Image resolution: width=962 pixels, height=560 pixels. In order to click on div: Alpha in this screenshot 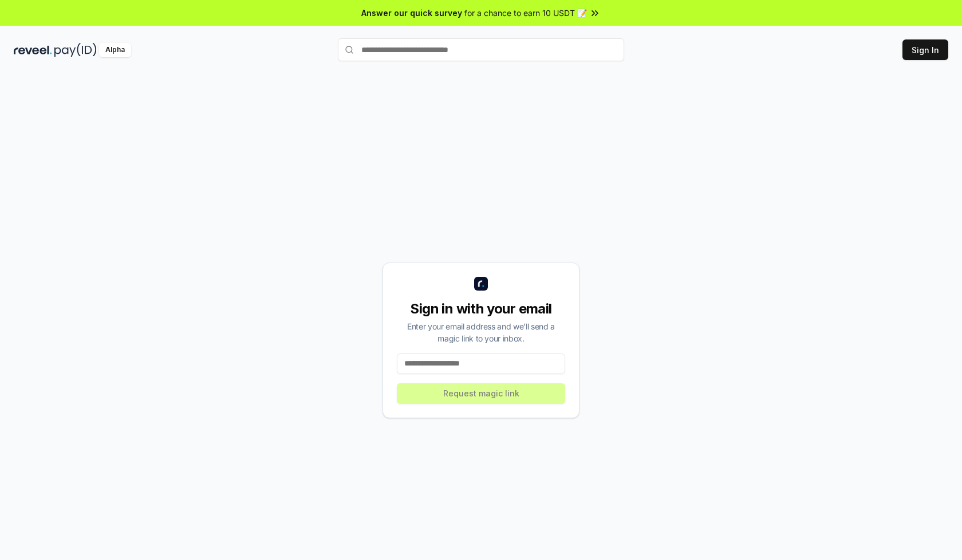, I will do `click(115, 49)`.